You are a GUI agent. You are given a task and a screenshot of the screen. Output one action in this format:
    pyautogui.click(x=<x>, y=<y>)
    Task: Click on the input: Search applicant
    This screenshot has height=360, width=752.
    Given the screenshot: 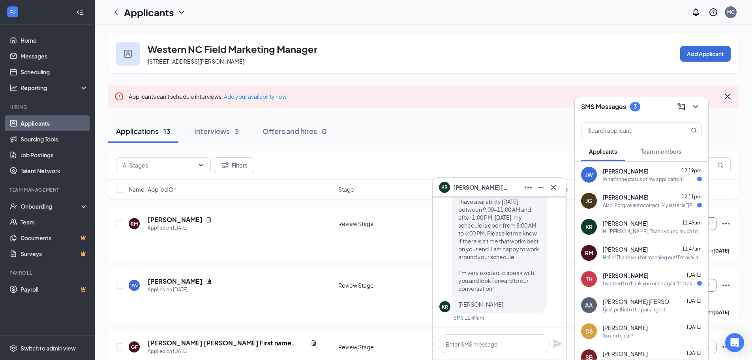 What is the action you would take?
    pyautogui.click(x=628, y=130)
    